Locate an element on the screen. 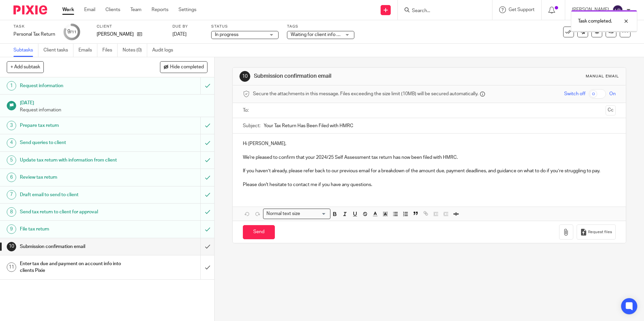  p: Request infomation is located at coordinates (114, 110).